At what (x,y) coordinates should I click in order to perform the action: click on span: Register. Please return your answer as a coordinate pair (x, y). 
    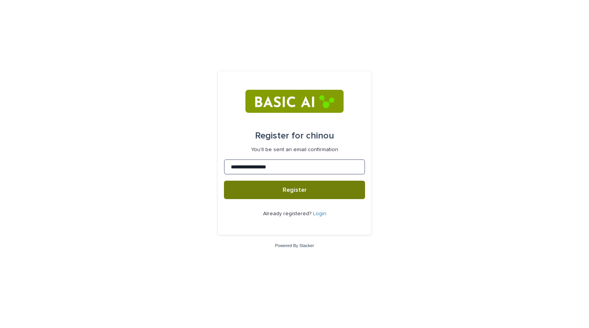
    Looking at the image, I should click on (294, 190).